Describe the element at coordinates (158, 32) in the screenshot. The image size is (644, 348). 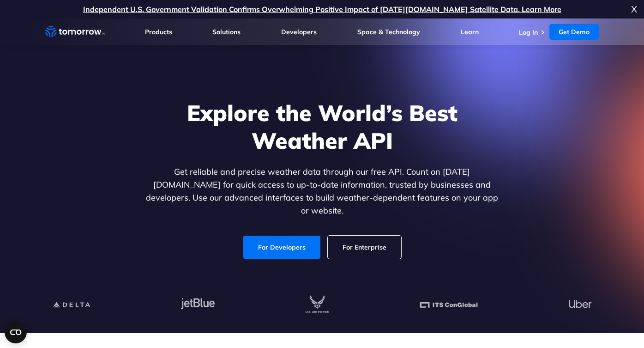
I see `a: Products` at that location.